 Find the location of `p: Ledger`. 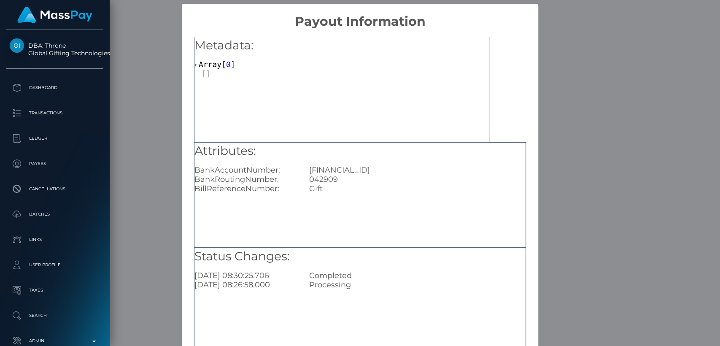

p: Ledger is located at coordinates (55, 138).